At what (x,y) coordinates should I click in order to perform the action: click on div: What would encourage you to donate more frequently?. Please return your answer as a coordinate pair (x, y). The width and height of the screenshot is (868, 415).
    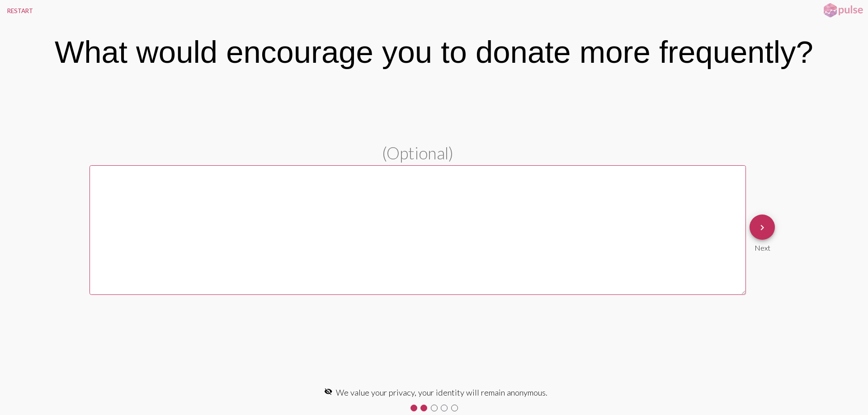
    Looking at the image, I should click on (434, 52).